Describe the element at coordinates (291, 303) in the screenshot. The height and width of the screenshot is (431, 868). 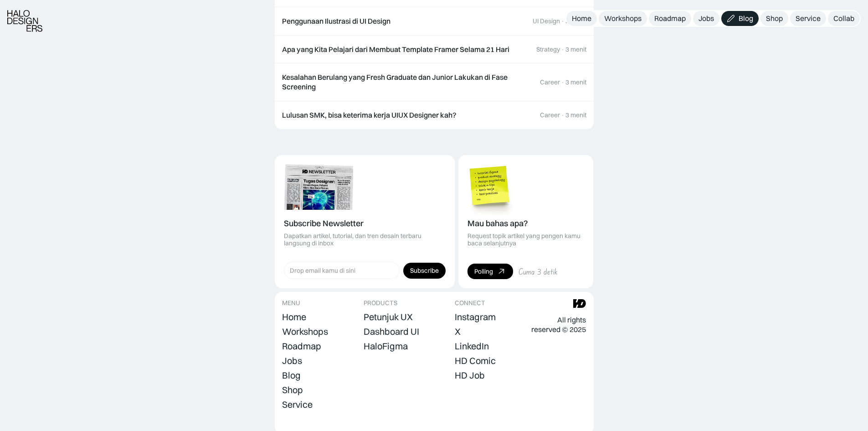
I see `div: MENU` at that location.